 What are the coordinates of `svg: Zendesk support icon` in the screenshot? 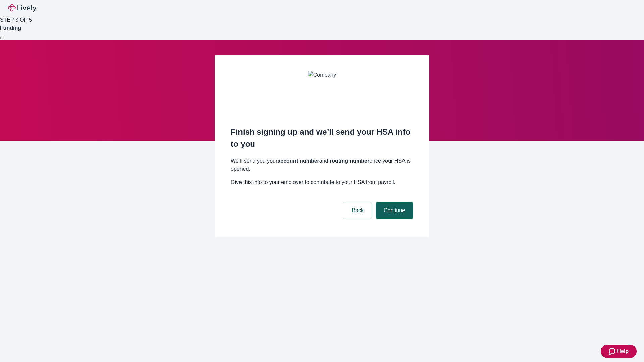 It's located at (613, 352).